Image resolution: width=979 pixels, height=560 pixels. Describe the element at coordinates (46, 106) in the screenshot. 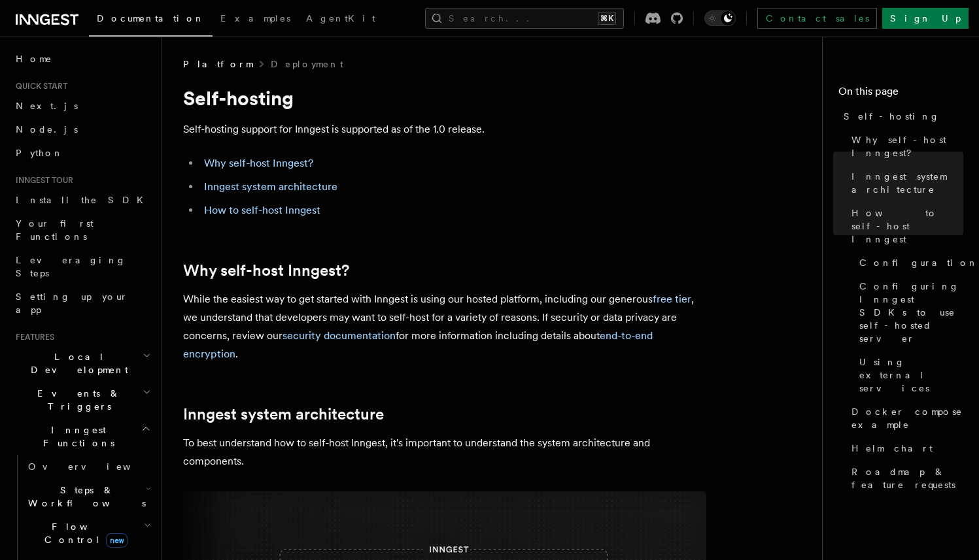

I see `span: Next.js` at that location.